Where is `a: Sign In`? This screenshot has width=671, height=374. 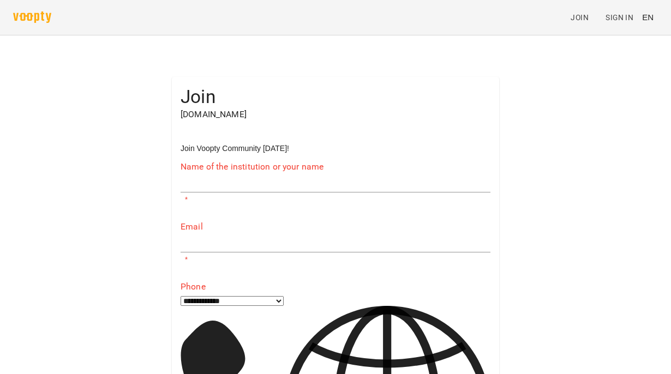
a: Sign In is located at coordinates (619, 17).